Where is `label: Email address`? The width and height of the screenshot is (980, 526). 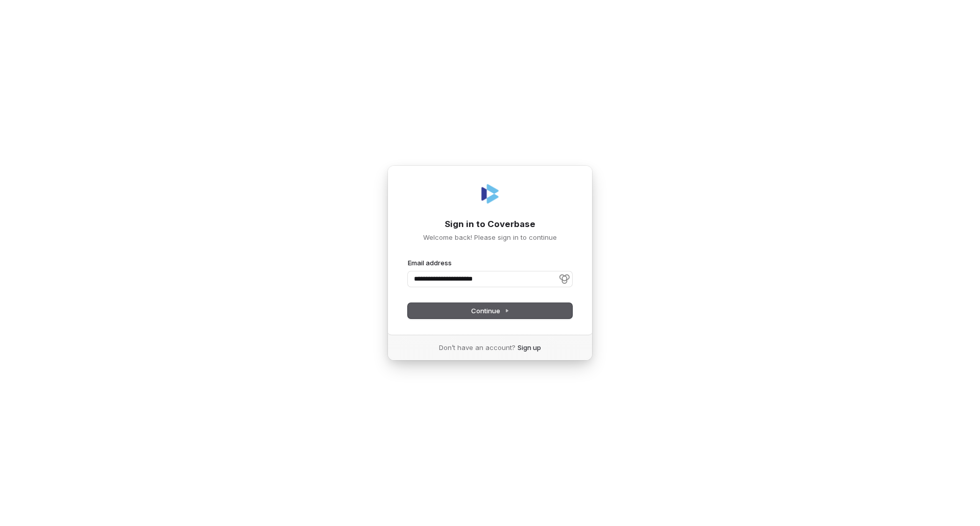
label: Email address is located at coordinates (430, 263).